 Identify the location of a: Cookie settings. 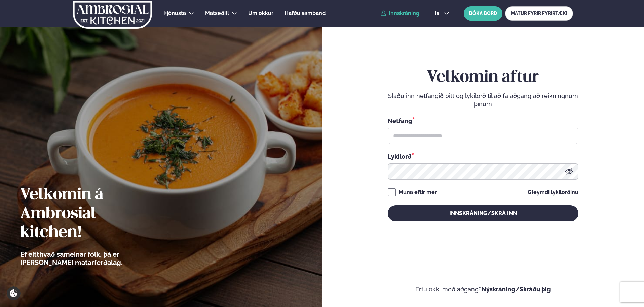
(14, 293).